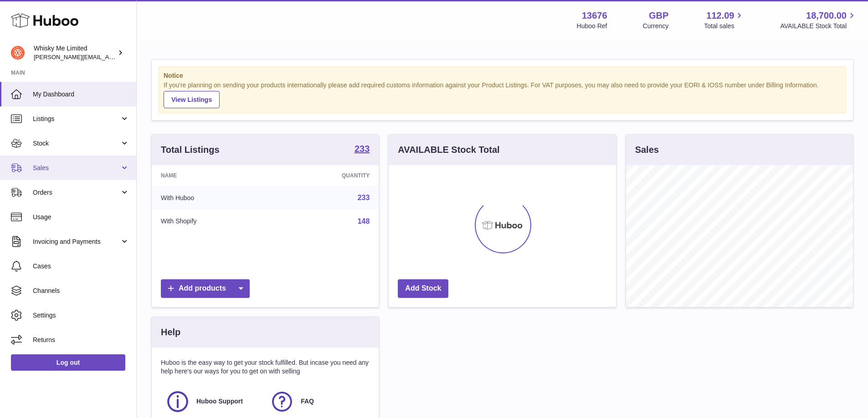 The width and height of the screenshot is (868, 418). What do you see at coordinates (213, 402) in the screenshot?
I see `a: Huboo Support` at bounding box center [213, 402].